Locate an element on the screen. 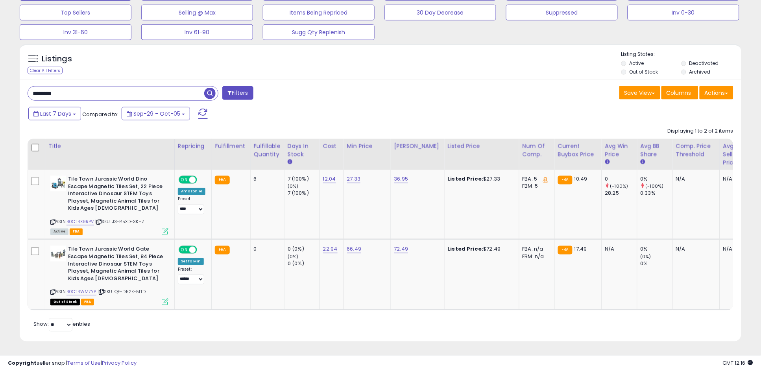 The height and width of the screenshot is (371, 761). div: FBA: n/a is located at coordinates (535, 249).